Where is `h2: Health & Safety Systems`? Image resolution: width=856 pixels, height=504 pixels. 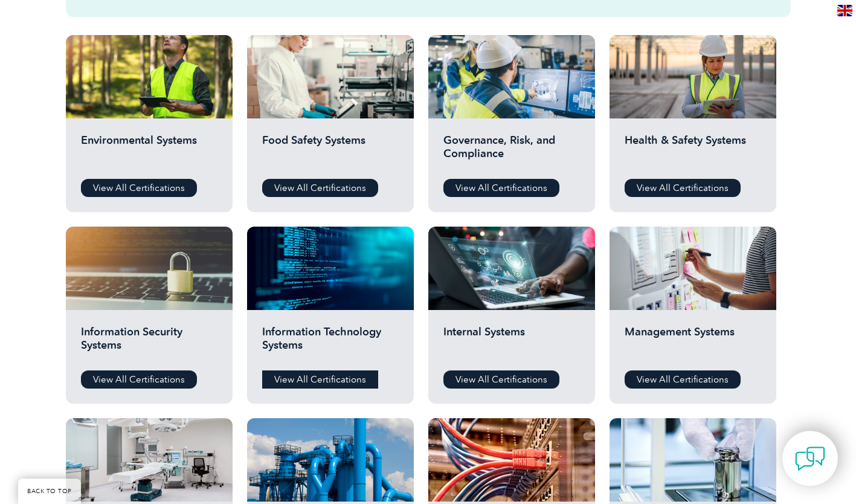
h2: Health & Safety Systems is located at coordinates (693, 152).